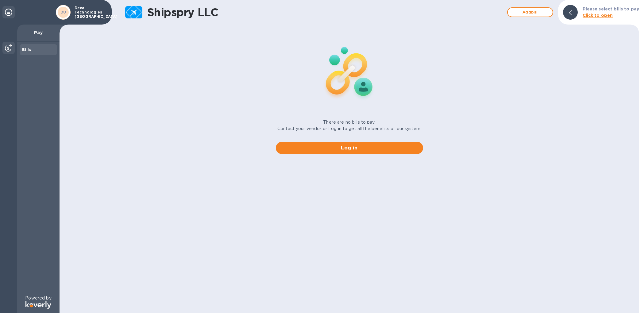 The width and height of the screenshot is (644, 313). What do you see at coordinates (325, 12) in the screenshot?
I see `h1: Shipspry LLC` at bounding box center [325, 12].